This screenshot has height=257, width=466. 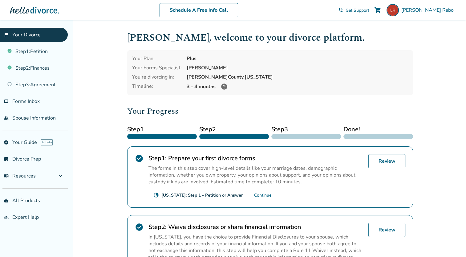 I want to click on a: Schedule A Free Info Call, so click(x=199, y=10).